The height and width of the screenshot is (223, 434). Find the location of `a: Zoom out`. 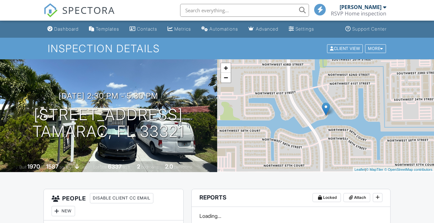

a: Zoom out is located at coordinates (226, 78).